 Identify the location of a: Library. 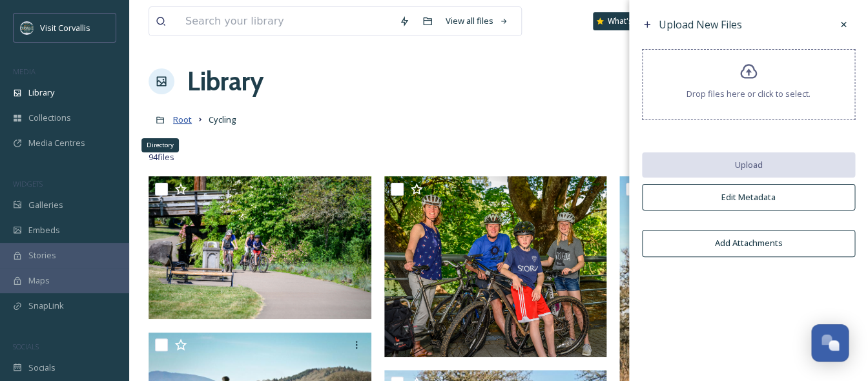
(226, 81).